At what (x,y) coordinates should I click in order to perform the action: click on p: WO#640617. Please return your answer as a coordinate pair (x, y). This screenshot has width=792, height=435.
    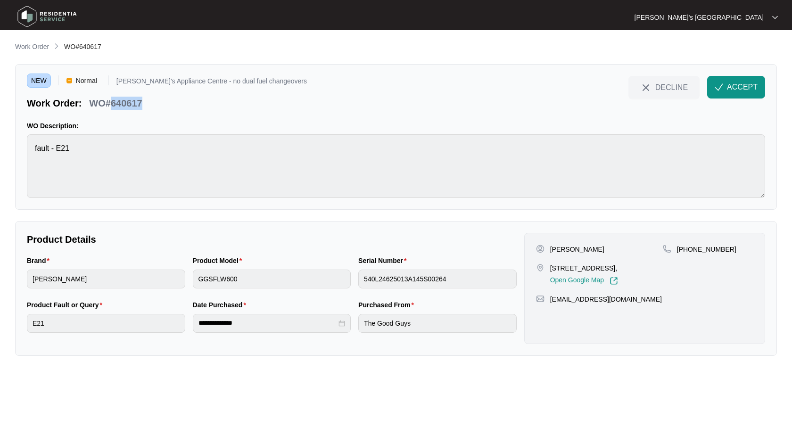
    Looking at the image, I should click on (115, 103).